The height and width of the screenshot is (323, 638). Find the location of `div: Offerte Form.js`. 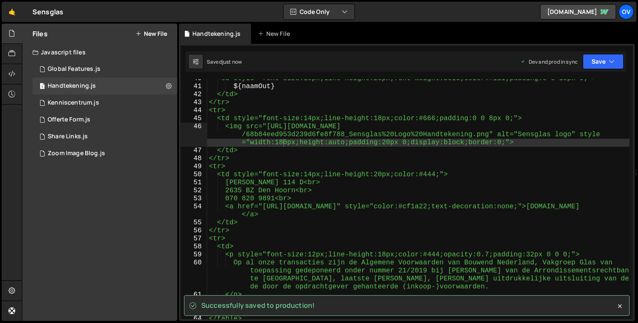

div: Offerte Form.js is located at coordinates (69, 120).